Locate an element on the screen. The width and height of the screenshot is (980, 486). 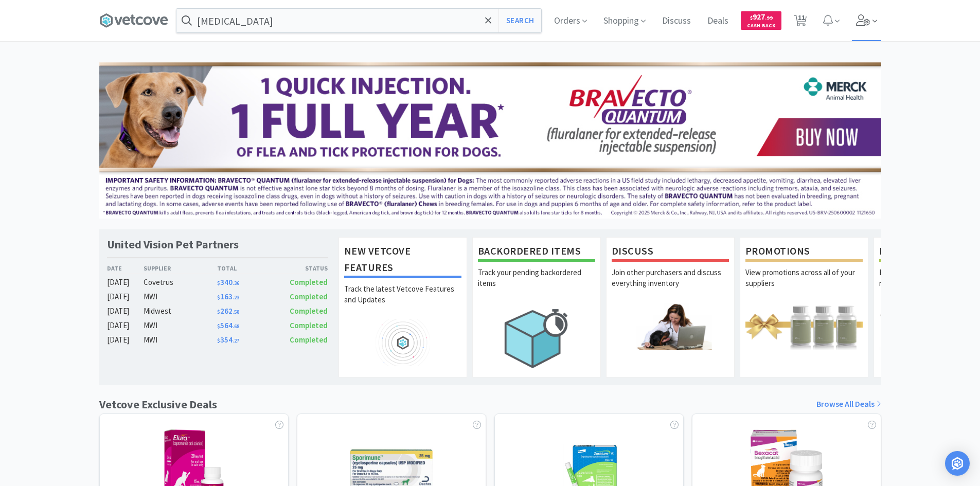
span: 262 is located at coordinates (228, 311).